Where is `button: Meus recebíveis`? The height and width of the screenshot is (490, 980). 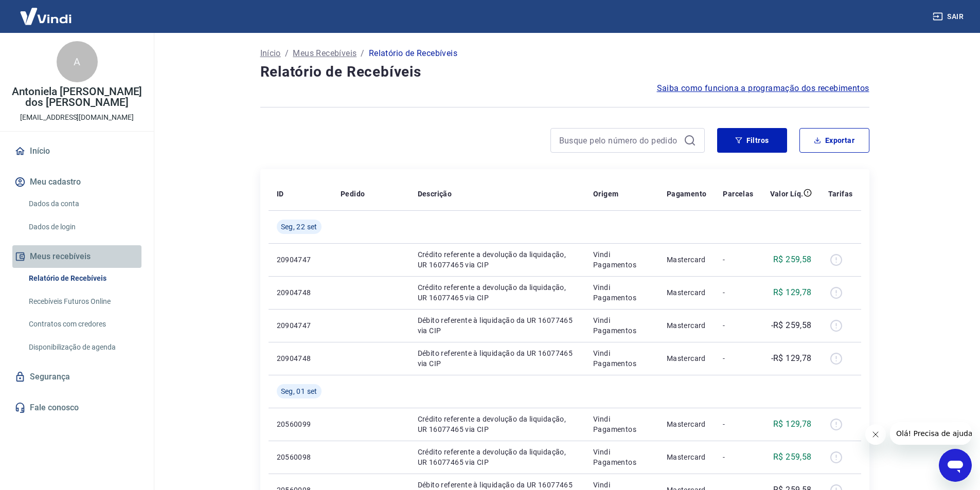 button: Meus recebíveis is located at coordinates (76, 257).